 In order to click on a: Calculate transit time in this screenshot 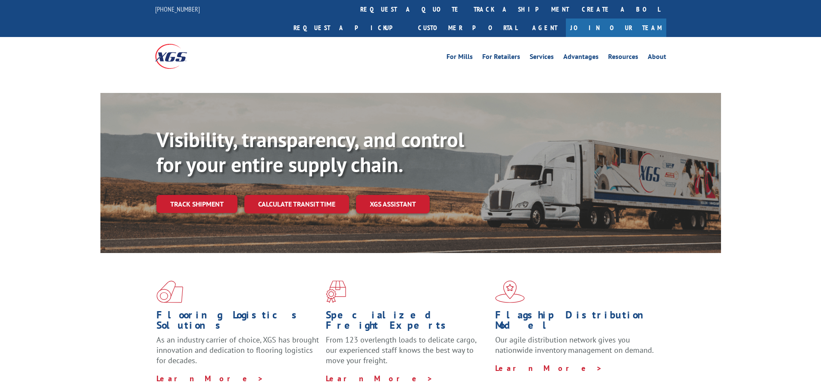, I will do `click(296, 204)`.